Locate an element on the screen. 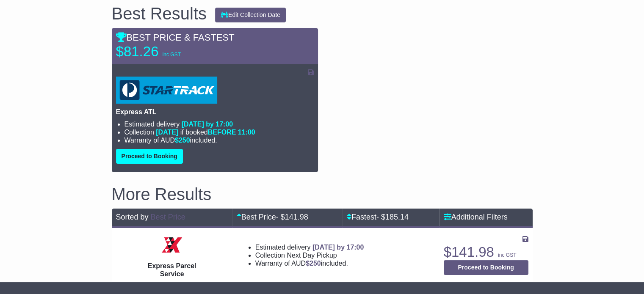  span: 141.98 is located at coordinates (296, 217).